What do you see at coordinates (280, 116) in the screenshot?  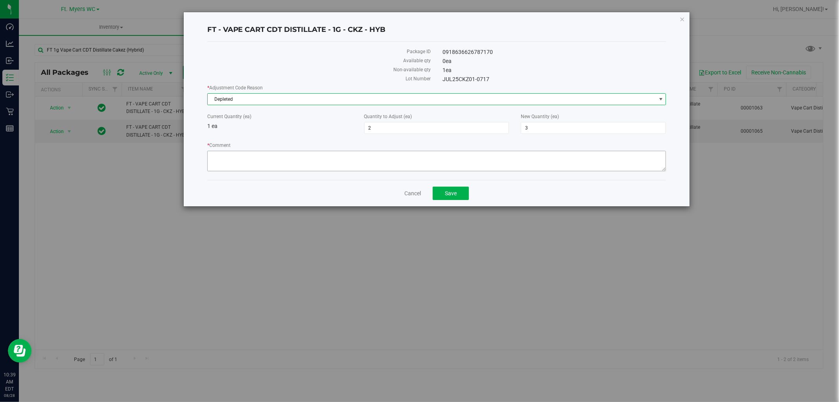 I see `label: Current Quantity (ea)` at bounding box center [280, 116].